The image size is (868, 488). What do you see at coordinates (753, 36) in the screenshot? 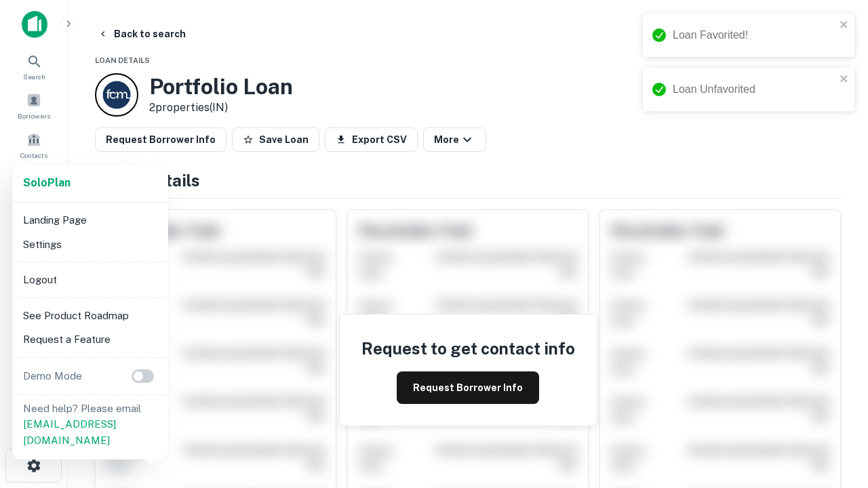
I see `div: Loan Favorited!` at bounding box center [753, 36].